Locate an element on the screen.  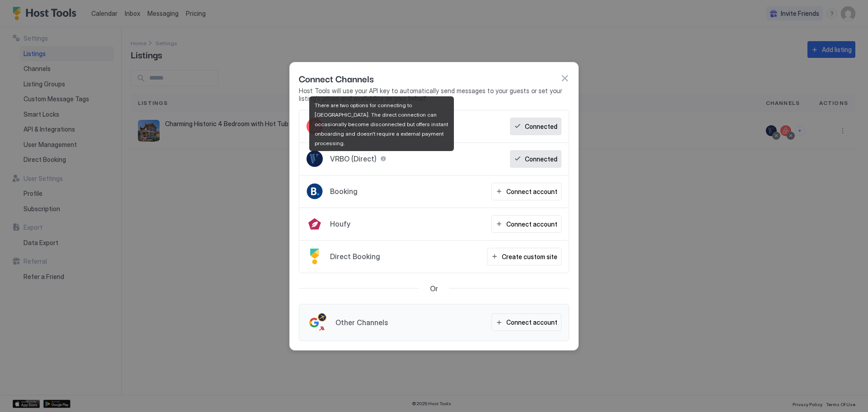
span: Booking is located at coordinates (343, 191).